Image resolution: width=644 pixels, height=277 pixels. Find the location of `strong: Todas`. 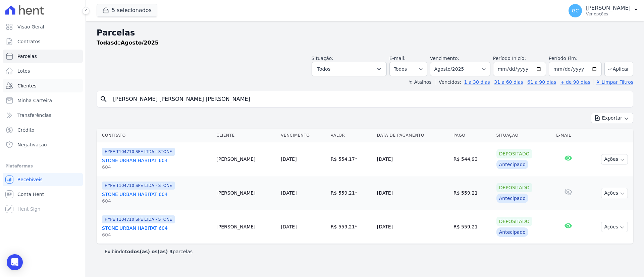

strong: Todas is located at coordinates (105, 43).